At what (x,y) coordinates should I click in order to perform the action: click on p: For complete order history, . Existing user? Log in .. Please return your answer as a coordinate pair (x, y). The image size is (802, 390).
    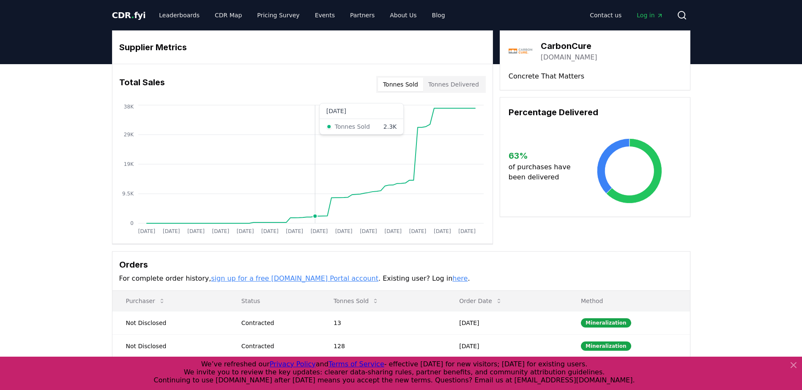
    Looking at the image, I should click on (401, 279).